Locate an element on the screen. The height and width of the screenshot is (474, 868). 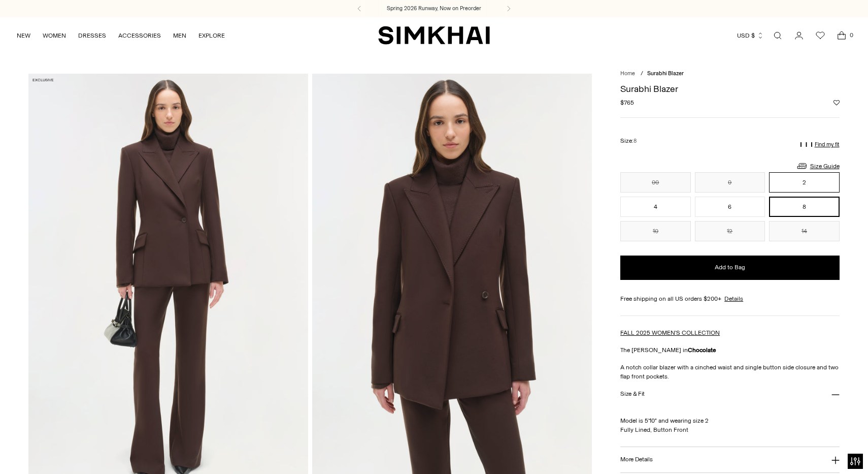
button: More Details is located at coordinates (730, 459).